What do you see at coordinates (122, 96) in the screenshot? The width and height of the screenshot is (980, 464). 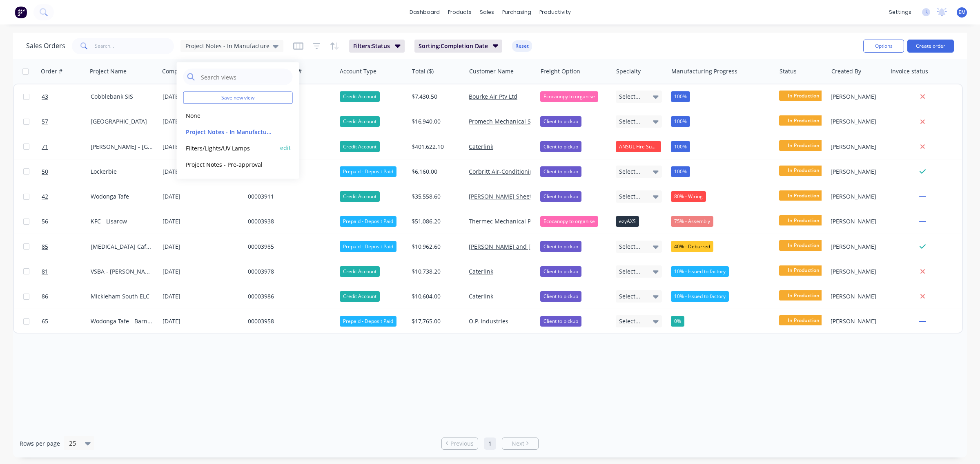 I see `div: Cobblebank SIS` at bounding box center [122, 96].